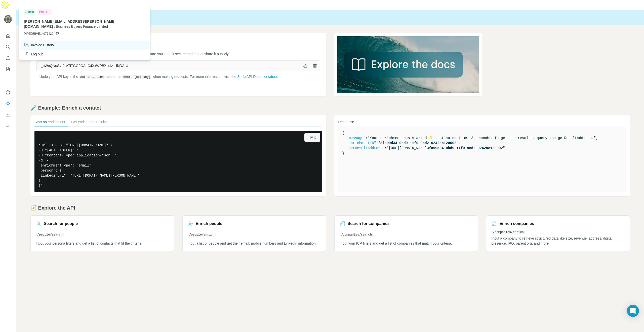  Describe the element at coordinates (8, 93) in the screenshot. I see `button: Use Surfe on LinkedIn` at that location.